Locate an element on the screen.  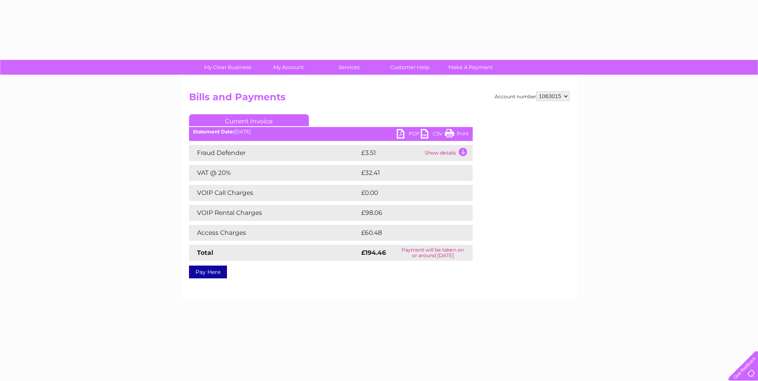
a: PDF is located at coordinates (409, 135).